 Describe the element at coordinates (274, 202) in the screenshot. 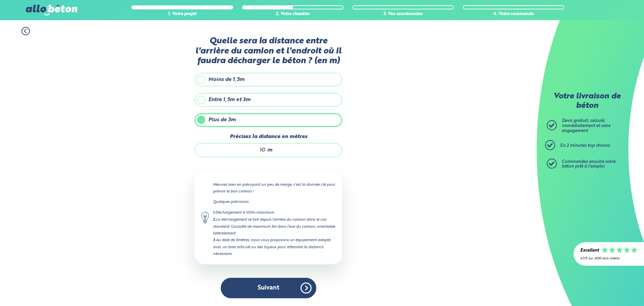

I see `p: Quelques précisions` at that location.